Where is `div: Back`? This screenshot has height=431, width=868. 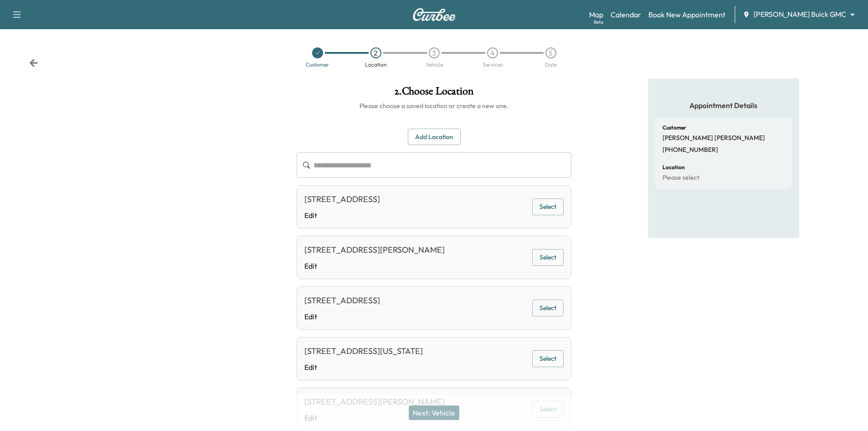
div: Back is located at coordinates (34, 63).